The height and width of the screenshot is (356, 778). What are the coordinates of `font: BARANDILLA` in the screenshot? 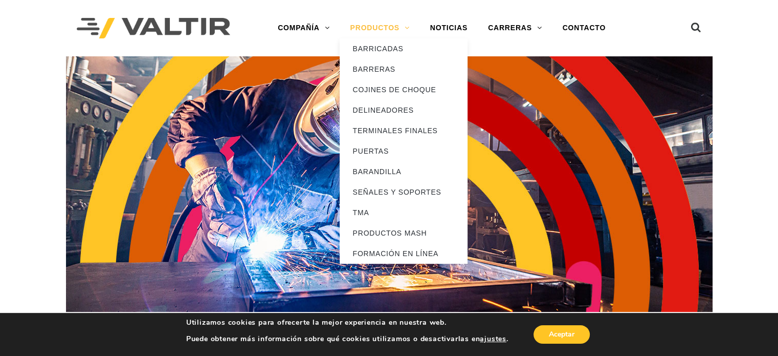 It's located at (377, 171).